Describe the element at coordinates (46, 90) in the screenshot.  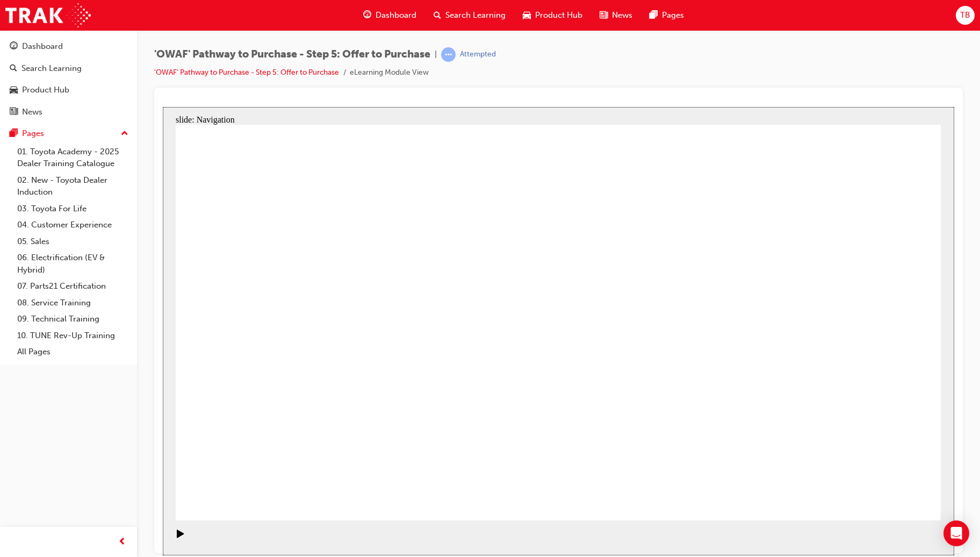
I see `div: Product Hub` at that location.